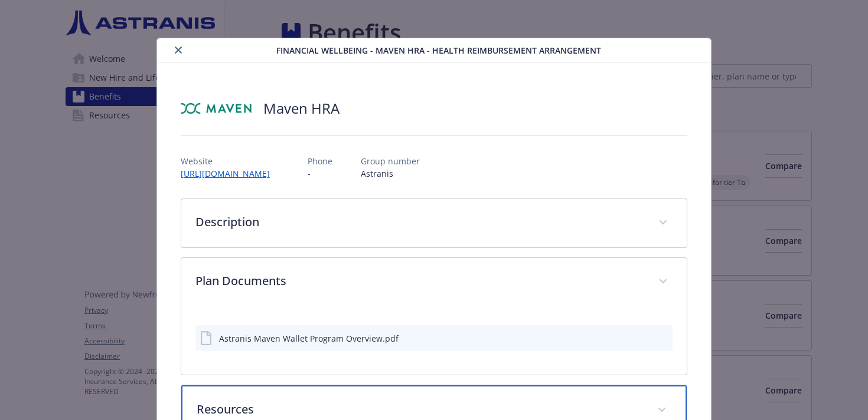 Image resolution: width=868 pixels, height=420 pixels. What do you see at coordinates (320, 161) in the screenshot?
I see `p: Phone` at bounding box center [320, 161].